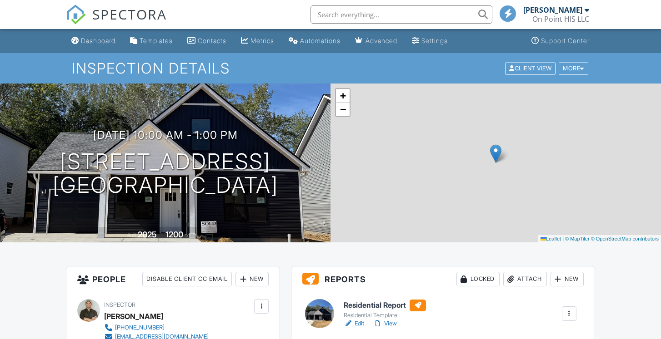  I want to click on div: Residential Template, so click(384, 316).